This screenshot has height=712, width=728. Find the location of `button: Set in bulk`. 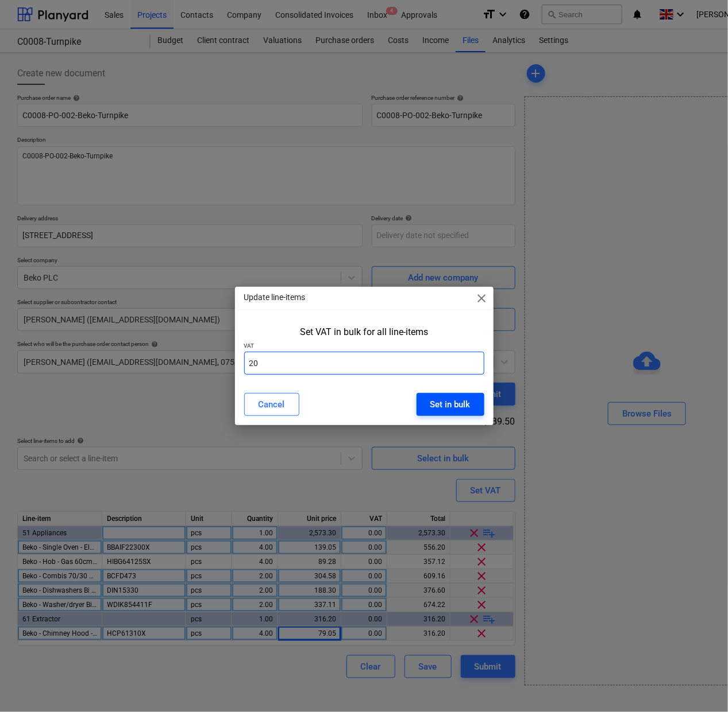

button: Set in bulk is located at coordinates (451, 405).